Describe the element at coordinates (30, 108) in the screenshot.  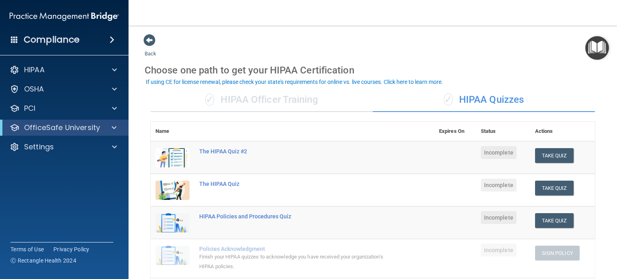
I see `p: PCI` at that location.